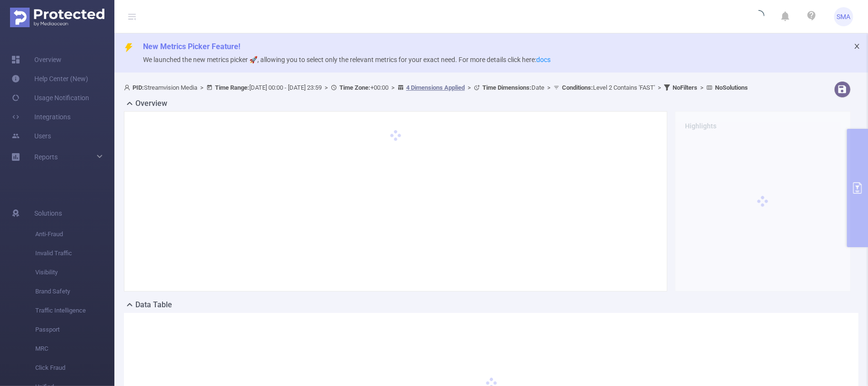 The height and width of the screenshot is (386, 868). What do you see at coordinates (857, 46) in the screenshot?
I see `button: icon: close` at bounding box center [857, 46].